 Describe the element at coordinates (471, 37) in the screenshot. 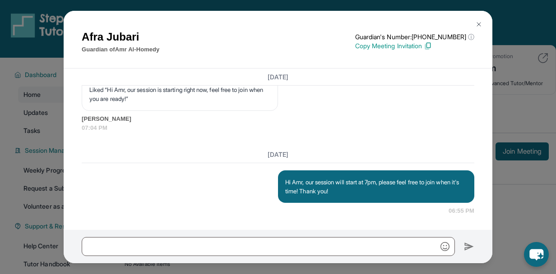

I see `span: ⓘ` at that location.